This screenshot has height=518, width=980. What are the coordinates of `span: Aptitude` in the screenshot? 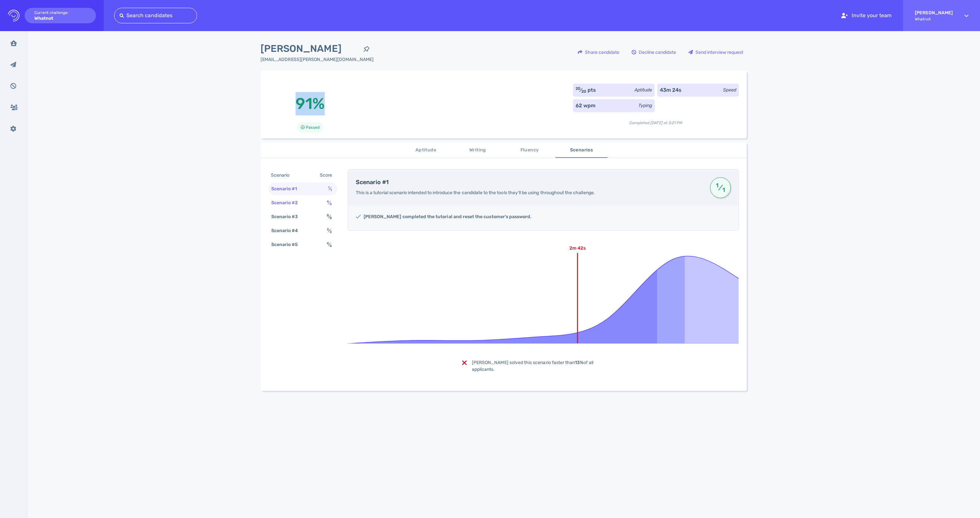 It's located at (426, 150).